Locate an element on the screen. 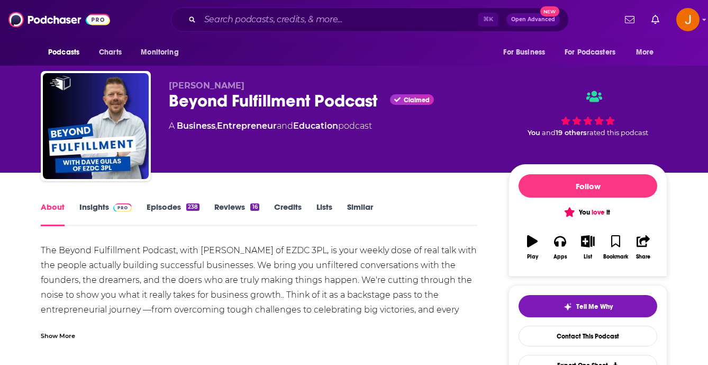 The height and width of the screenshot is (365, 708). button: Apps is located at coordinates (560, 247).